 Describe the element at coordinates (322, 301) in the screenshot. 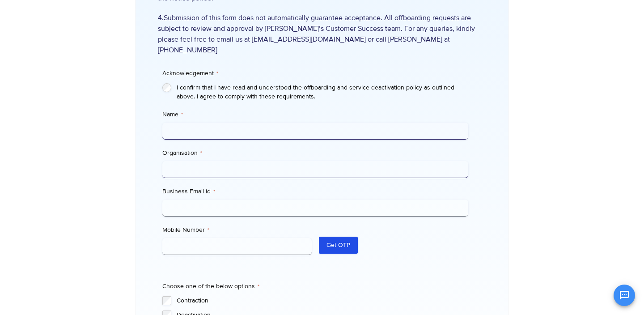

I see `label: Contraction` at that location.